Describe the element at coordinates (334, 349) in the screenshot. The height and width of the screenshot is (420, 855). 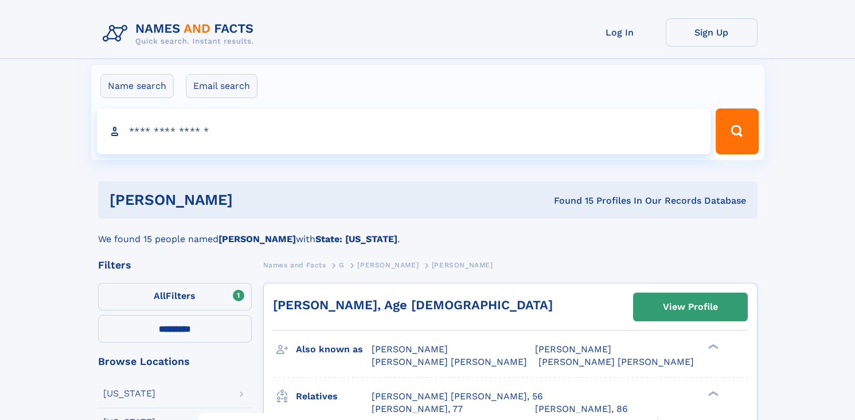
I see `h3: Also known as` at that location.